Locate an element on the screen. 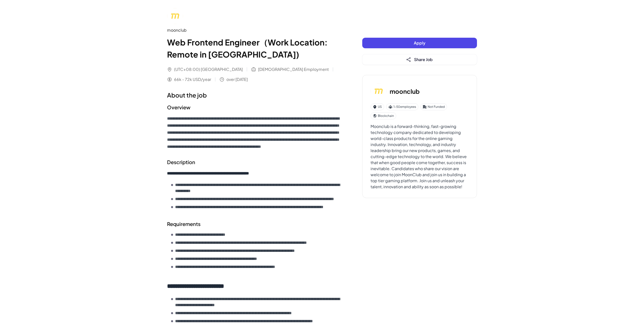 This screenshot has width=644, height=328. button: Share Job is located at coordinates (420, 60).